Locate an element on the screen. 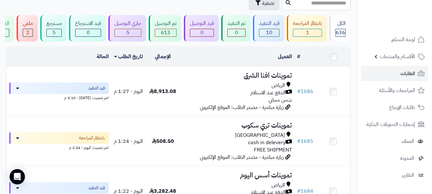 The height and width of the screenshot is (194, 432). a: العملاء is located at coordinates (395, 141).